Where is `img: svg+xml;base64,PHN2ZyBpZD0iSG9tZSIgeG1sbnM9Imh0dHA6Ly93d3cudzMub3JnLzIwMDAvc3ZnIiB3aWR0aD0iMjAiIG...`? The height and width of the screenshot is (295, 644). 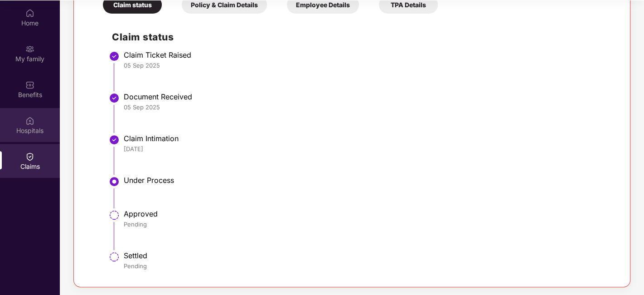
img: svg+xml;base64,PHN2ZyBpZD0iSG9tZSIgeG1sbnM9Imh0dHA6Ly93d3cudzMub3JnLzIwMDAvc3ZnIiB3aWR0aD0iMjAiIG... is located at coordinates (30, 13).